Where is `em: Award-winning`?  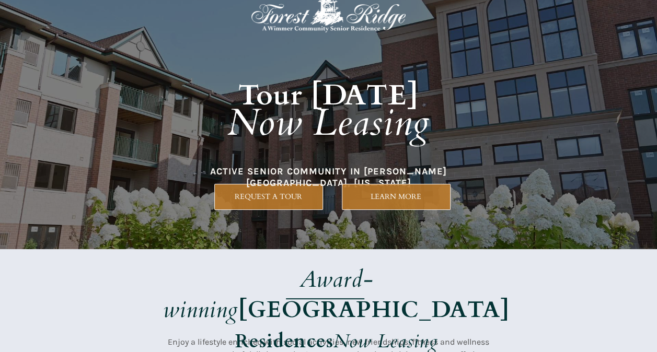
em: Award-winning is located at coordinates (268, 295).